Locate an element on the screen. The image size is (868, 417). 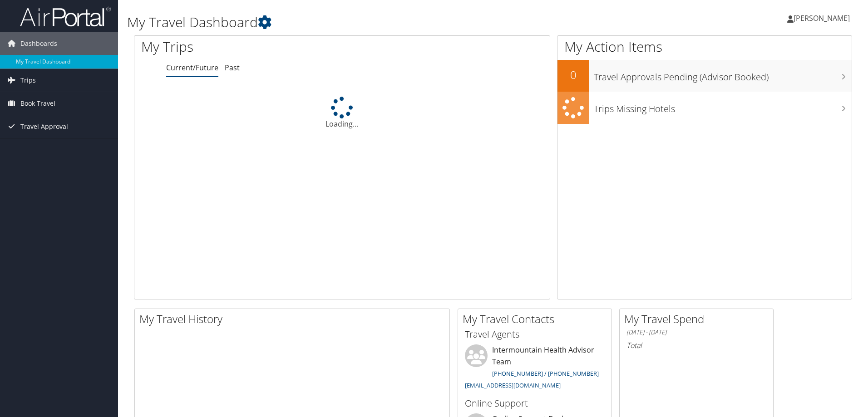
h1: My Travel Dashboard is located at coordinates (371, 23).